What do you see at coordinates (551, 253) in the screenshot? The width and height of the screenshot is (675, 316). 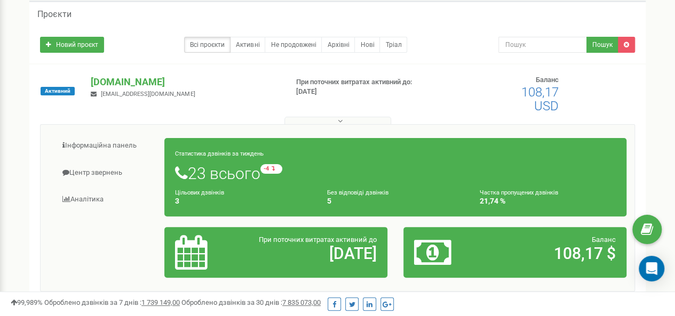 I see `h2: 108,17 $` at bounding box center [551, 253].